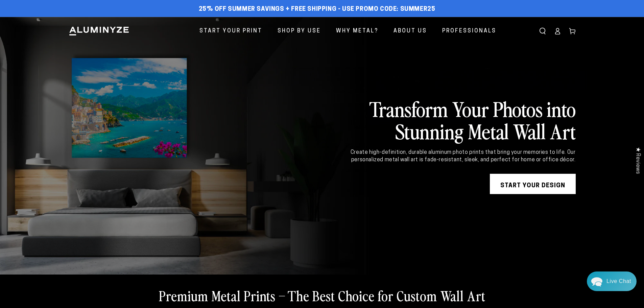 This screenshot has height=308, width=644. I want to click on span: 25% off Summer Savings + Free Shipping - Use Promo Code: SUMMER25, so click(317, 9).